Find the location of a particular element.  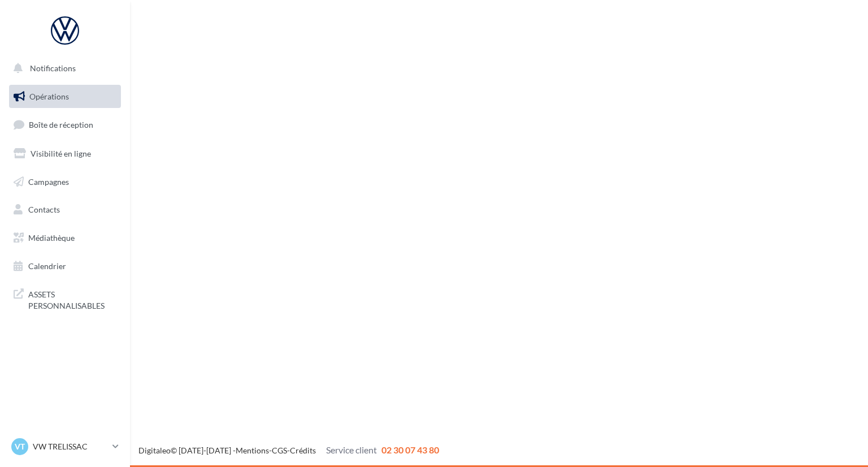

span: VT is located at coordinates (20, 447).